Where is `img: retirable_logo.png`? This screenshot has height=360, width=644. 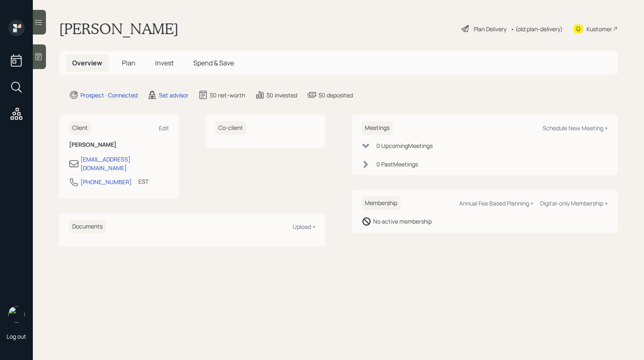 img: retirable_logo.png is located at coordinates (16, 314).